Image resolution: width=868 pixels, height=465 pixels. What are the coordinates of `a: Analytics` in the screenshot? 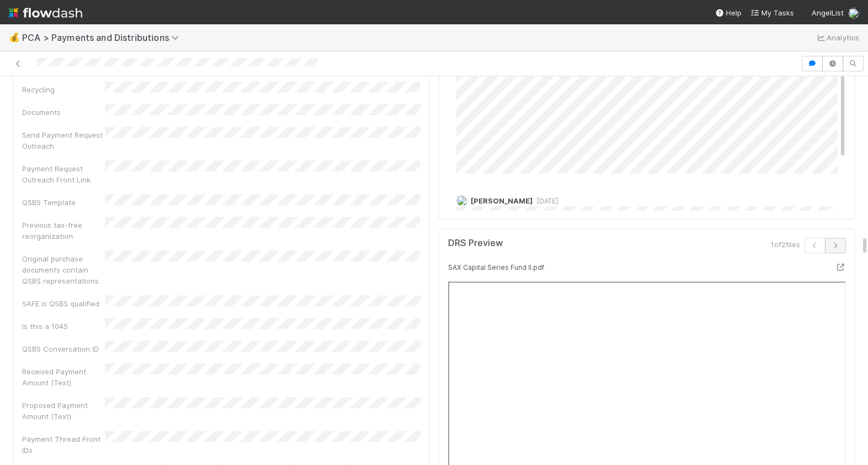 It's located at (838, 38).